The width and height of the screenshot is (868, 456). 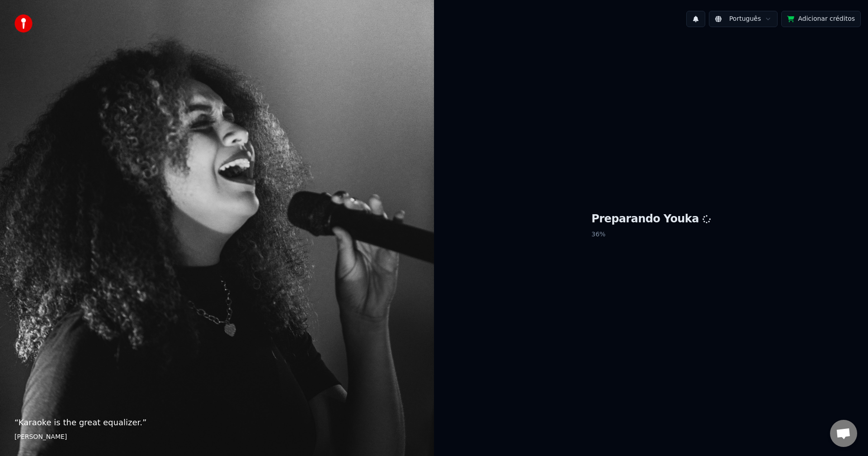 What do you see at coordinates (651, 219) in the screenshot?
I see `h1: Preparando Youka` at bounding box center [651, 219].